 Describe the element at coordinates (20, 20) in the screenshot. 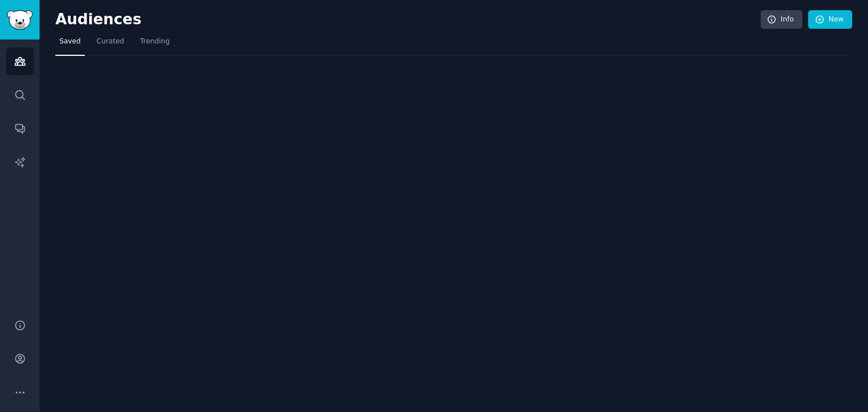

I see `img: GummySearch logo` at that location.